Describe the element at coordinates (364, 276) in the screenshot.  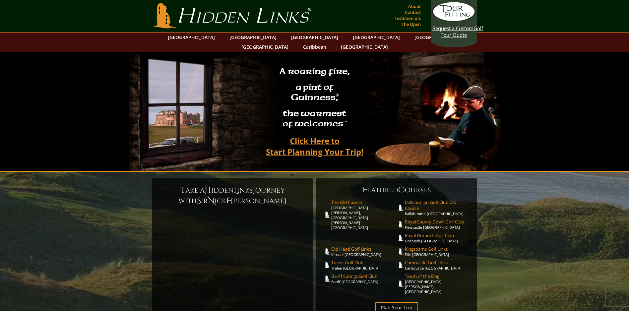
I see `span: Banff Springs Golf Club` at that location.